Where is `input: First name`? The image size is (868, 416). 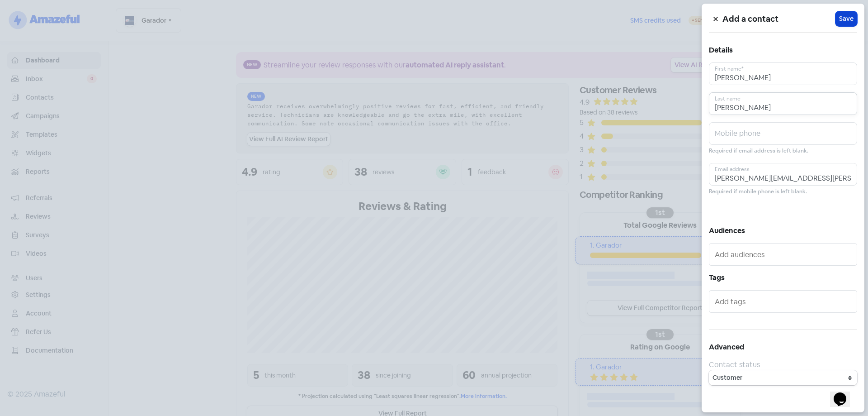
input: First name is located at coordinates (783, 74).